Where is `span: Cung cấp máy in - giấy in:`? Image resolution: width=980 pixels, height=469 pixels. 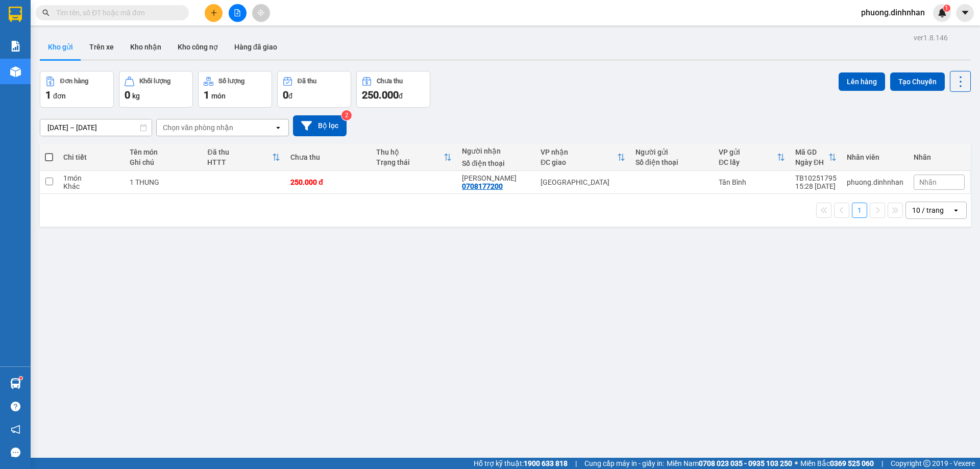 span: Cung cấp máy in - giấy in: is located at coordinates (624, 464).